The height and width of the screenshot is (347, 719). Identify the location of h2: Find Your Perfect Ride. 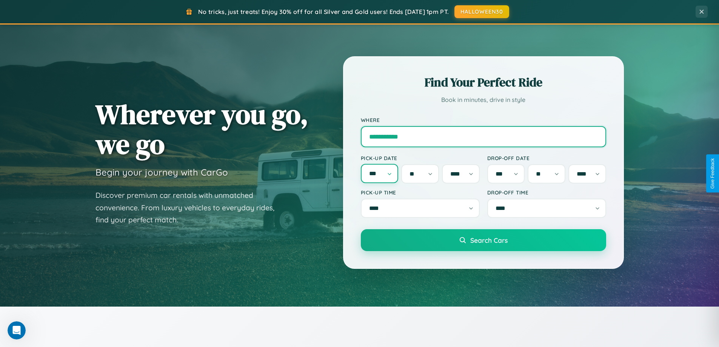
(484, 82).